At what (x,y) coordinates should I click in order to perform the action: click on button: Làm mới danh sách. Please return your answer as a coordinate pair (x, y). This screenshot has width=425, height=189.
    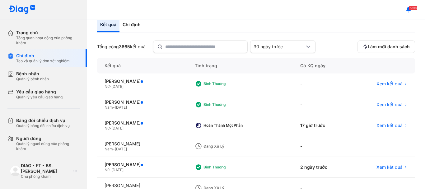
    Looking at the image, I should click on (386, 47).